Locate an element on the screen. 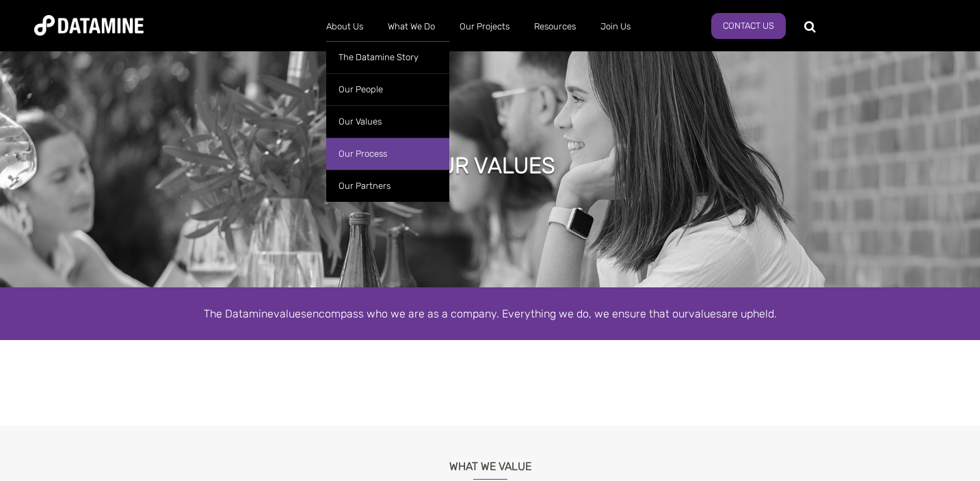 The width and height of the screenshot is (980, 481). a: Contact Us is located at coordinates (748, 26).